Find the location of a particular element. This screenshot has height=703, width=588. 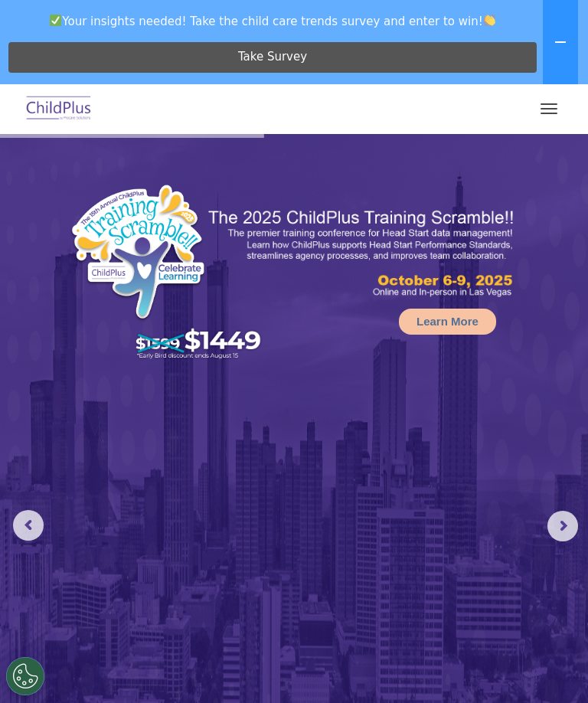

span: Your insights needed! Take the child care trends survey and enter to win! is located at coordinates (272, 21).